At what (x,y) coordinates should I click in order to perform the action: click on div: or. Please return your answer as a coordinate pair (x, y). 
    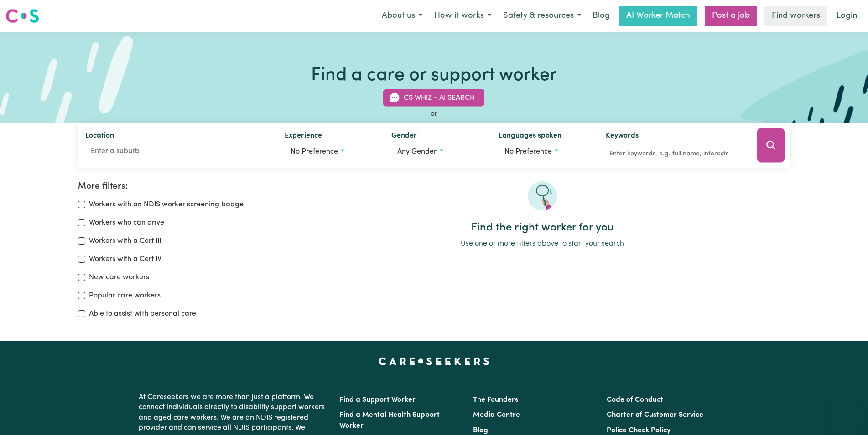
    Looking at the image, I should click on (434, 114).